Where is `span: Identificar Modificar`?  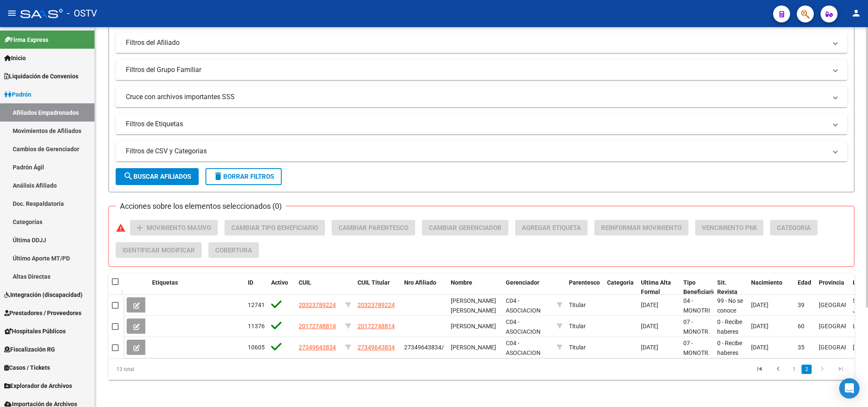 span: Identificar Modificar is located at coordinates (158, 250).